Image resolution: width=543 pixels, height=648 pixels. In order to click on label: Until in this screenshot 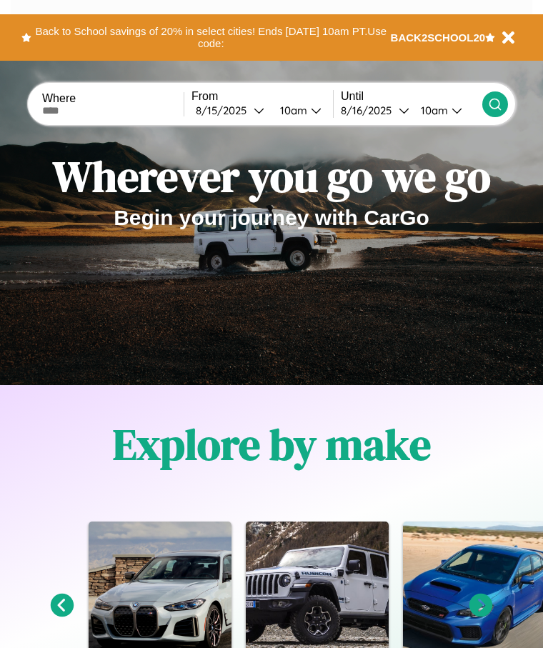, I will do `click(411, 96)`.